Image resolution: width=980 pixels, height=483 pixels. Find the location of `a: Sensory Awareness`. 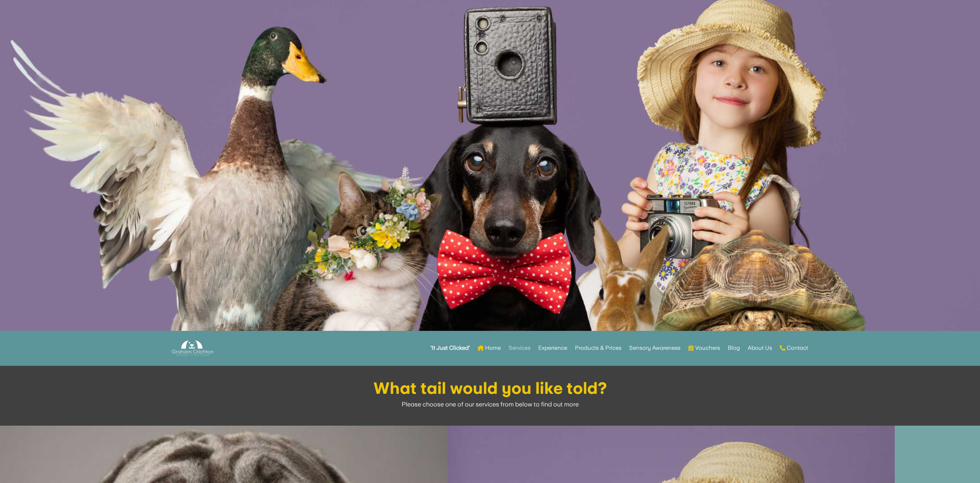

a: Sensory Awareness is located at coordinates (654, 348).